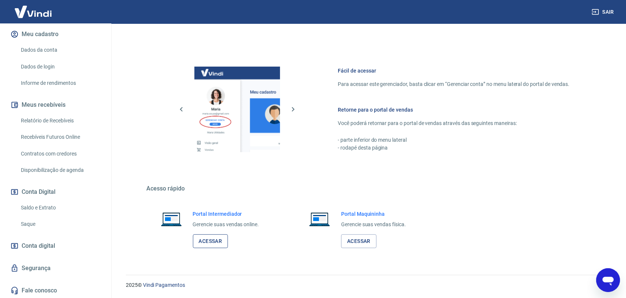 The image size is (626, 298). Describe the element at coordinates (33, 12) in the screenshot. I see `img: Vindi` at that location.